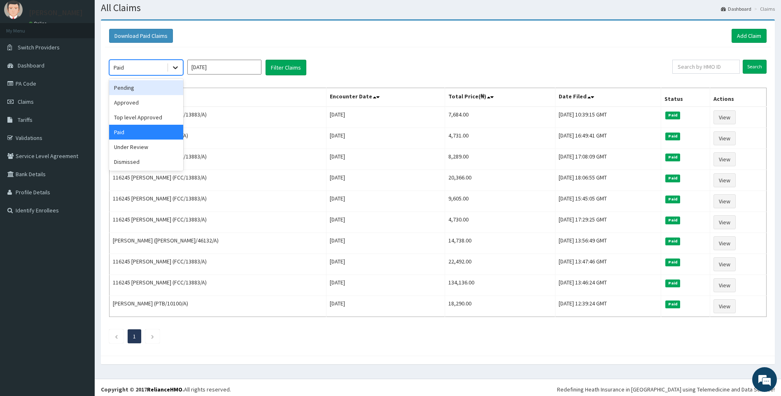  I want to click on a: Next page, so click(152, 336).